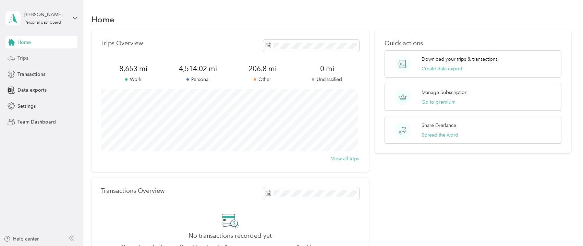  What do you see at coordinates (21, 238) in the screenshot?
I see `div: Help center` at bounding box center [21, 238].